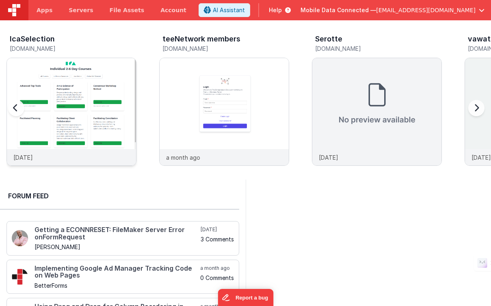  I want to click on h5: a month ago, so click(217, 268).